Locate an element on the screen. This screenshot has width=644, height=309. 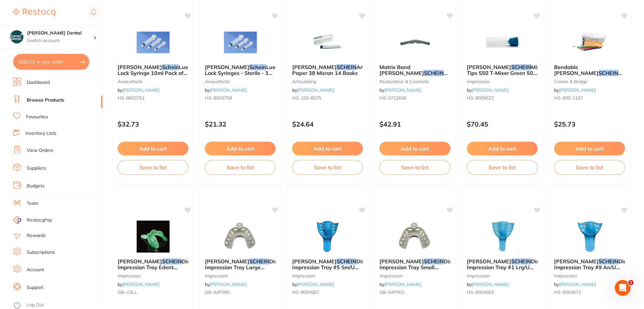
span: Disp Impression Tray Small Lower Pack of 12 is located at coordinates (417, 267).